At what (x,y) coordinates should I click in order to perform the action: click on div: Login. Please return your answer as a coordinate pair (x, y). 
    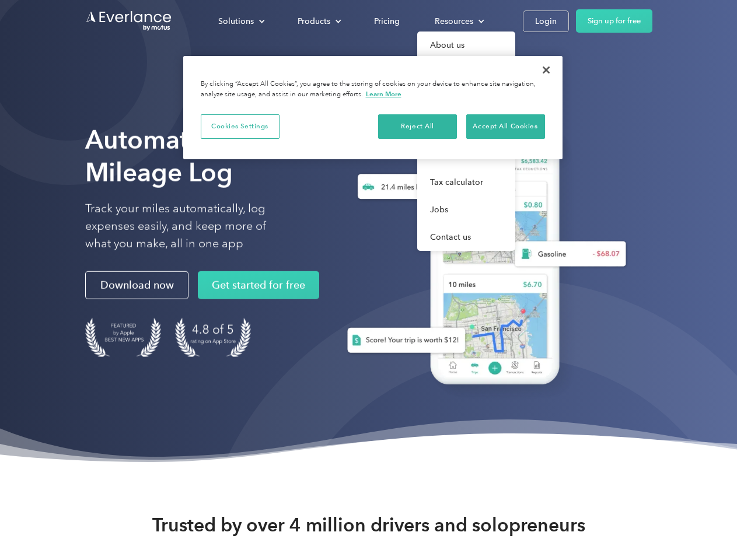
    Looking at the image, I should click on (545, 21).